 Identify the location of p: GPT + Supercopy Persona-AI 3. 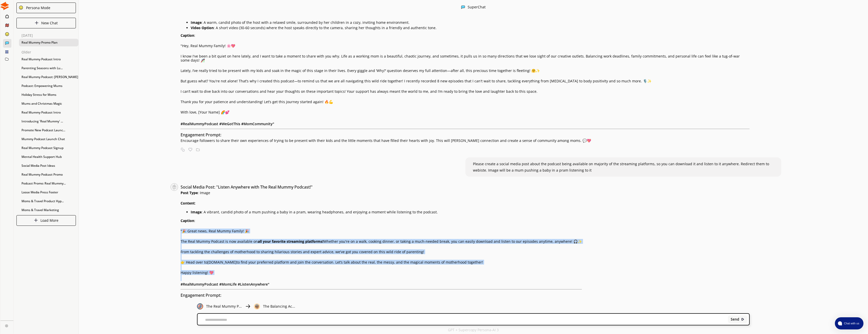
(473, 330).